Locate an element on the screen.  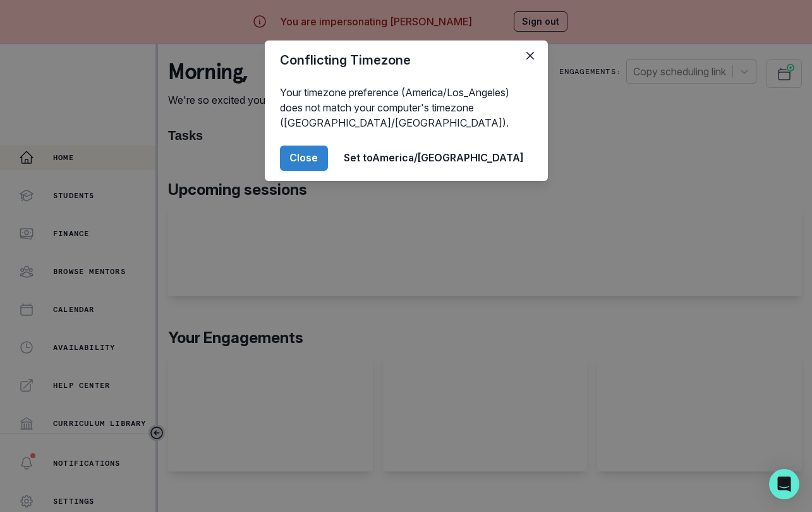
header: Conflicting Timezone is located at coordinates (406, 60).